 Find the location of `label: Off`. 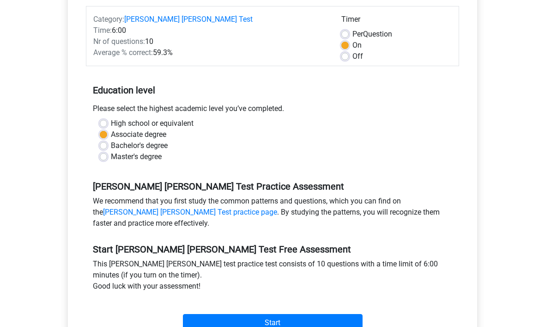

label: Off is located at coordinates (358, 56).